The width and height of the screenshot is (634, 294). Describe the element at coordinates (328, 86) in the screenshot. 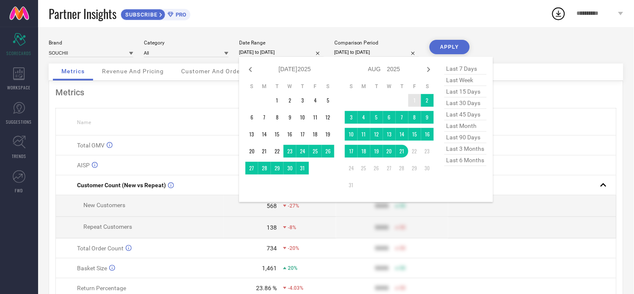

I see `th: Saturday` at that location.